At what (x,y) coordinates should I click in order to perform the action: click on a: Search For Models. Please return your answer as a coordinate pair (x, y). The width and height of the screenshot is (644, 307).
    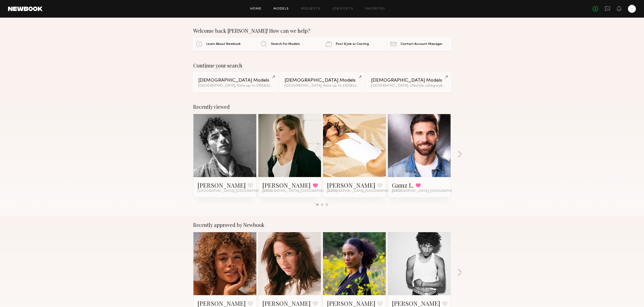
    Looking at the image, I should click on (290, 44).